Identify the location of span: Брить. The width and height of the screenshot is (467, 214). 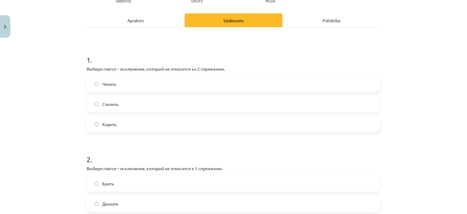
(108, 183).